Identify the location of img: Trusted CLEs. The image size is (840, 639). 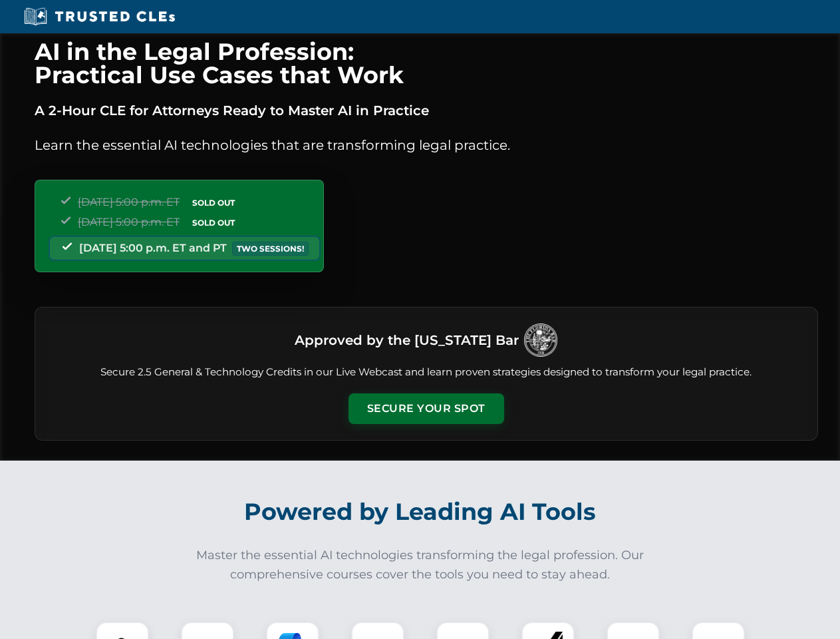
(99, 17).